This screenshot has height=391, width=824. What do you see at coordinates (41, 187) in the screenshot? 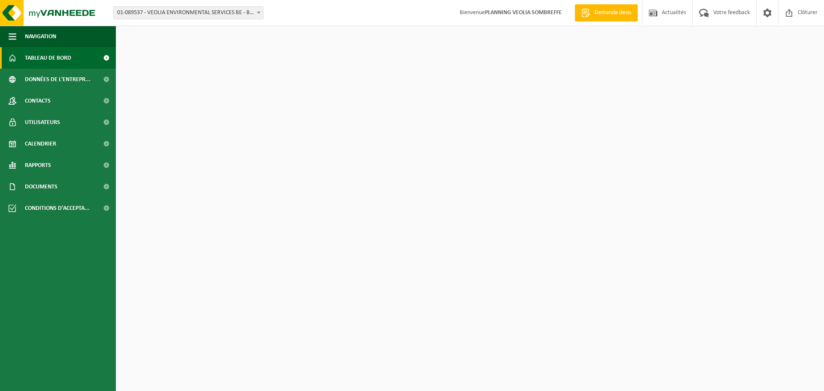
I see `span: Documents` at bounding box center [41, 187].